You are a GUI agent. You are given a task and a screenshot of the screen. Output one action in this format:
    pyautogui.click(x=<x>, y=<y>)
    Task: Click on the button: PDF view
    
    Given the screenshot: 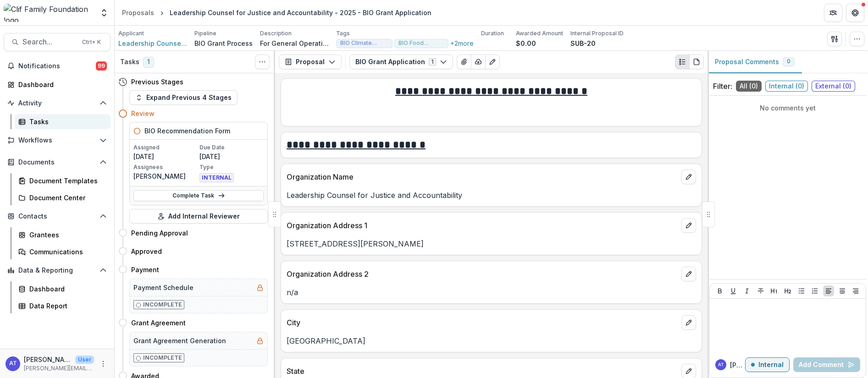 What is the action you would take?
    pyautogui.click(x=696, y=62)
    